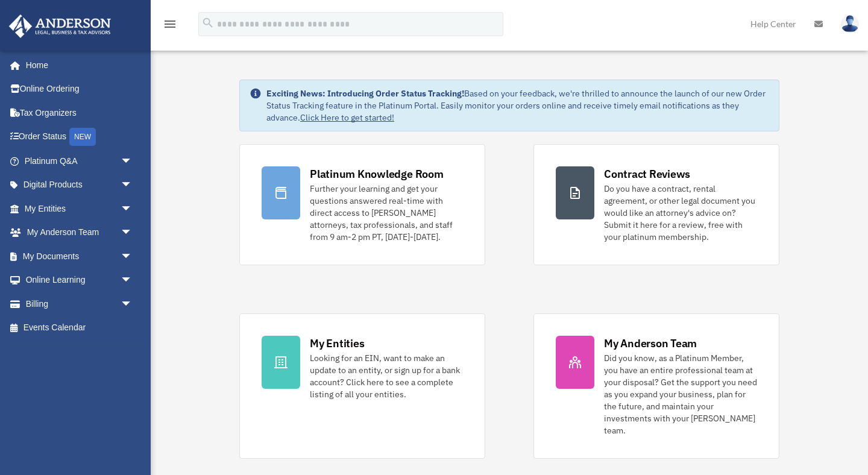  I want to click on img: Anderson Advisors Platinum Portal, so click(60, 26).